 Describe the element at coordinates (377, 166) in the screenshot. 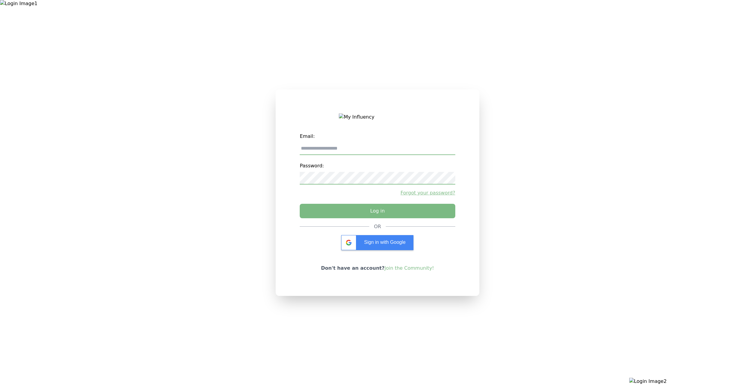

I see `label: Password:` at that location.